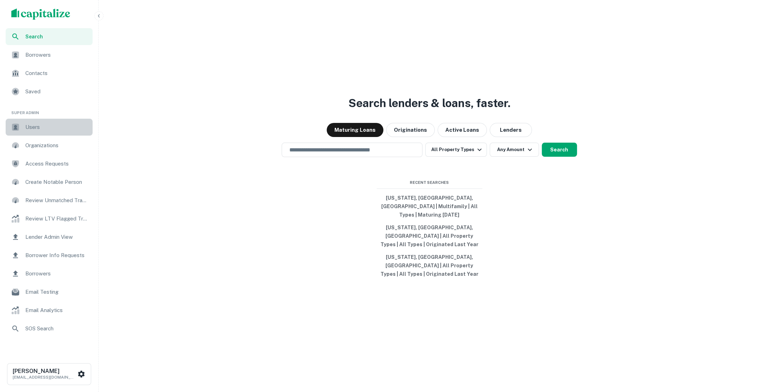  Describe the element at coordinates (49, 127) in the screenshot. I see `a: Users` at that location.